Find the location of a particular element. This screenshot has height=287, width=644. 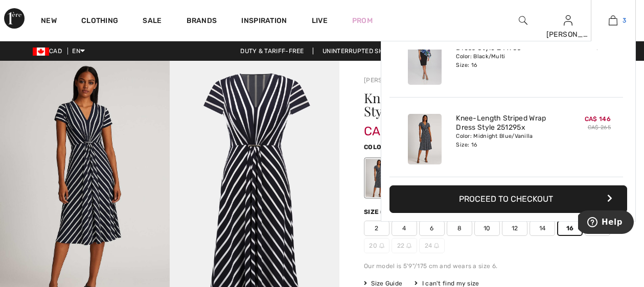

img: My Bag is located at coordinates (612, 20).